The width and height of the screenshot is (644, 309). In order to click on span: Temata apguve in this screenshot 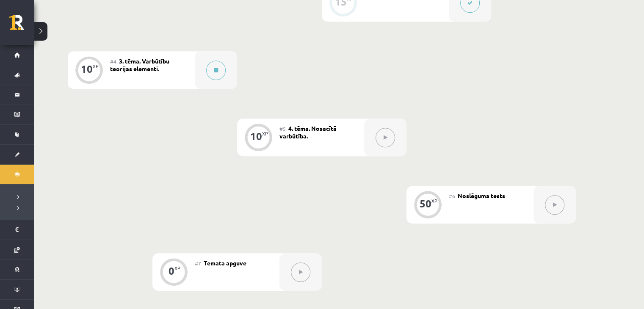, I will do `click(225, 263)`.